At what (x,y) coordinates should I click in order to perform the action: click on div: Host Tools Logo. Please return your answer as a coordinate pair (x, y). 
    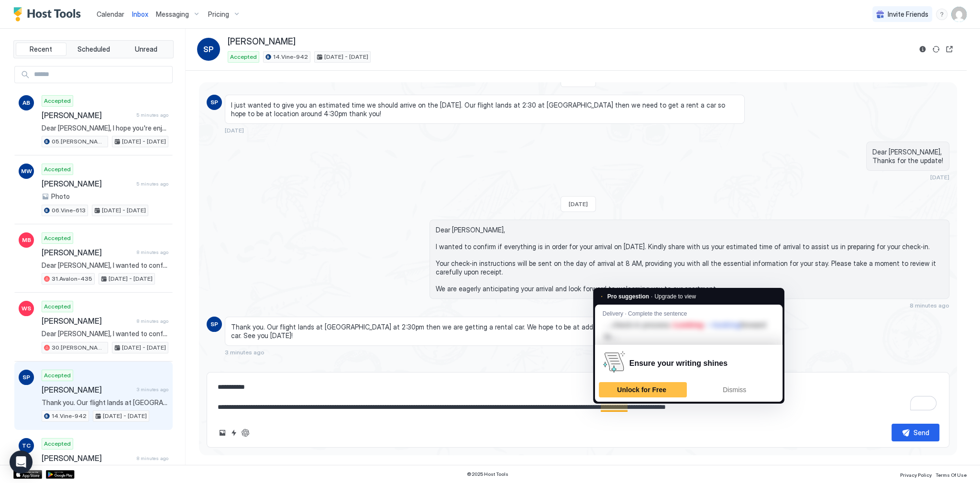
    Looking at the image, I should click on (50, 15).